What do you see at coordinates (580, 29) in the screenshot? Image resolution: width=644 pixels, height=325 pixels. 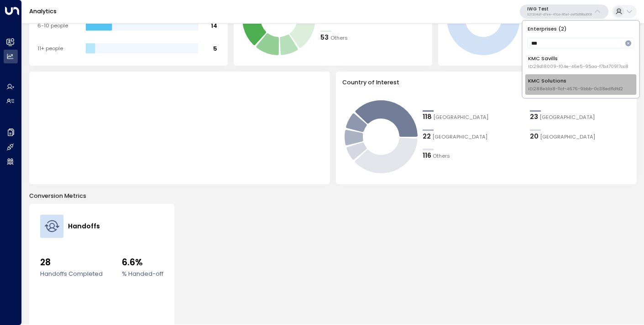 I see `p: Enterprises ( 2 )` at bounding box center [580, 29].